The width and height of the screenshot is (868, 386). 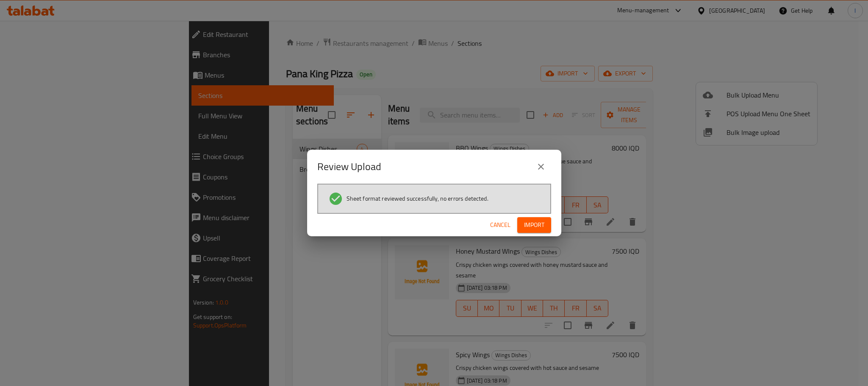 What do you see at coordinates (534, 225) in the screenshot?
I see `span: Import` at bounding box center [534, 225].